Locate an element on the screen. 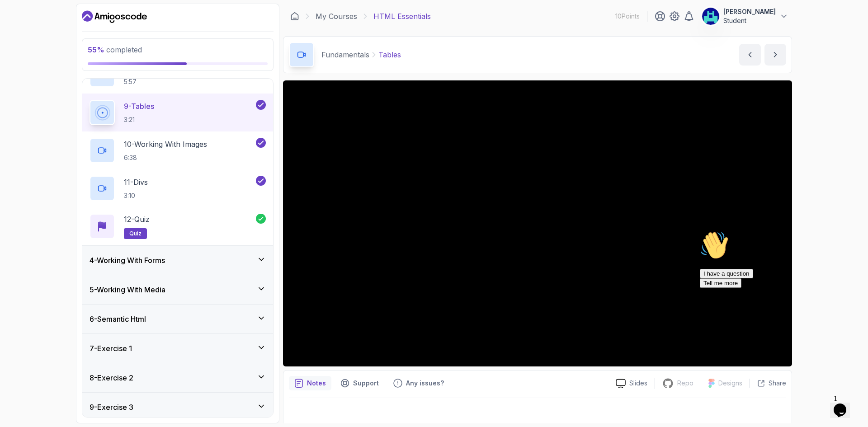 This screenshot has height=427, width=868. p: 10 - Working With Images is located at coordinates (166, 144).